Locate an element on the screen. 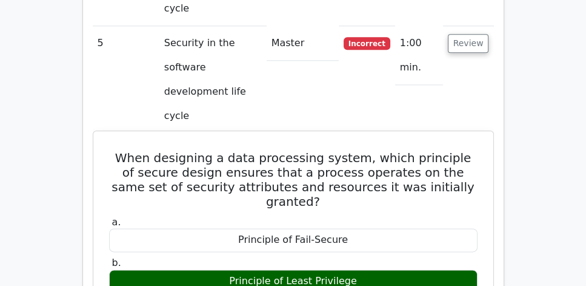 The height and width of the screenshot is (286, 586). h5: When designing a data processing system, which principle of secure design ensures that a process ... is located at coordinates (293, 179).